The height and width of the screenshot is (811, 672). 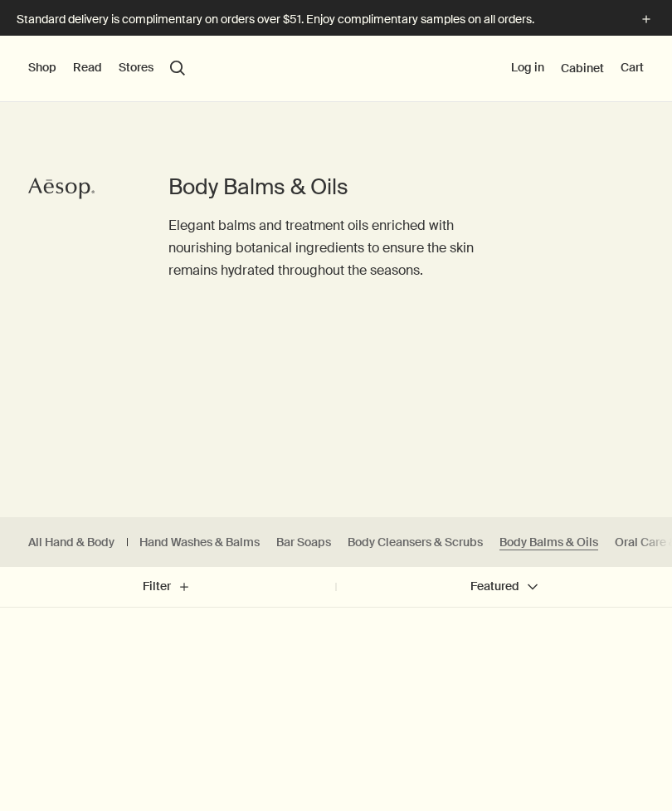 I want to click on button: Stores, so click(x=136, y=68).